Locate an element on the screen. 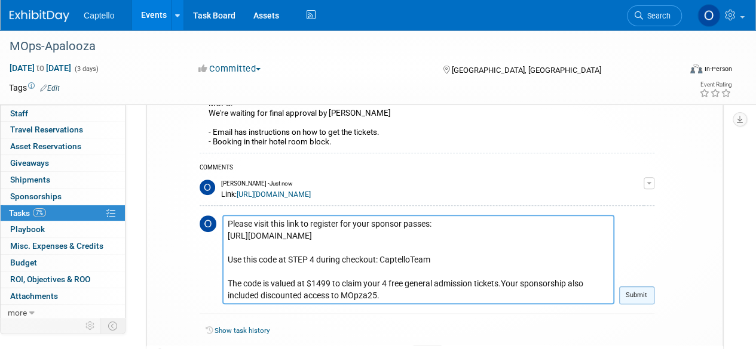  a: Attachments is located at coordinates (63, 296).